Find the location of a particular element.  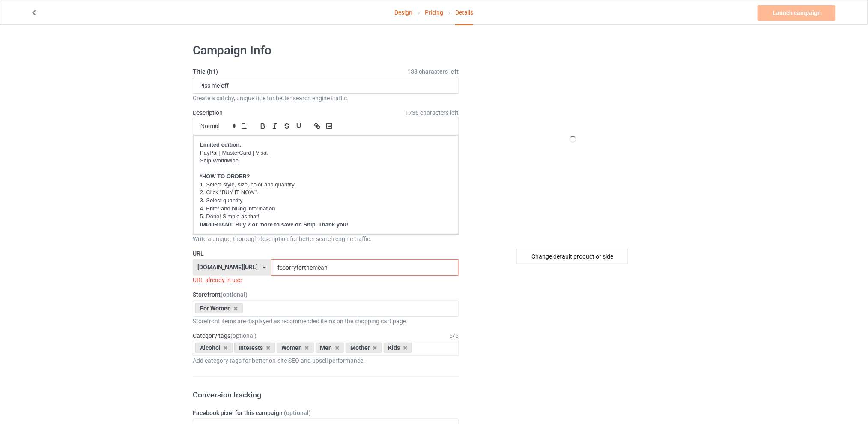

h3: Conversion tracking is located at coordinates (326, 394).